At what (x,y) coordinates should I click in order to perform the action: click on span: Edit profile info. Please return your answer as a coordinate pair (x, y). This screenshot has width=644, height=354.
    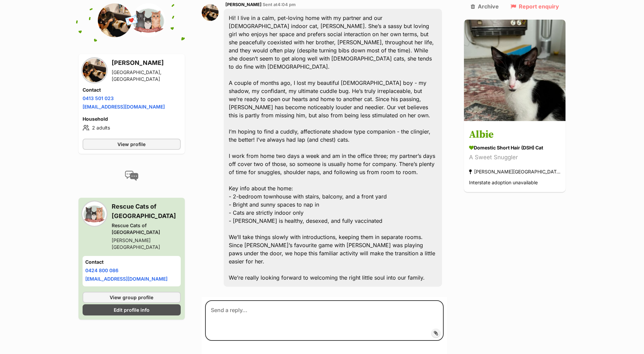
    Looking at the image, I should click on (132, 310).